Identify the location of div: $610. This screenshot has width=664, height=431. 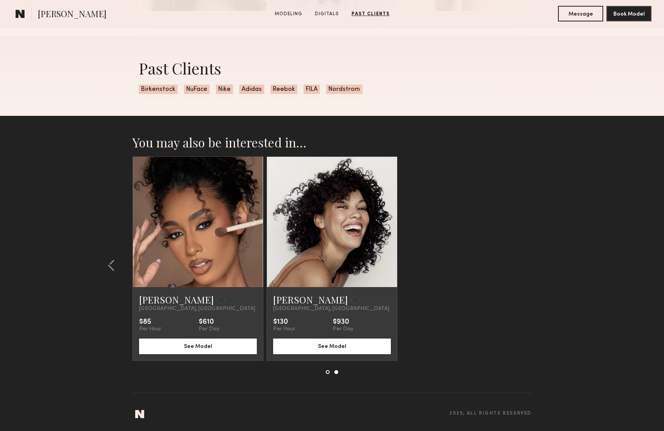
(209, 322).